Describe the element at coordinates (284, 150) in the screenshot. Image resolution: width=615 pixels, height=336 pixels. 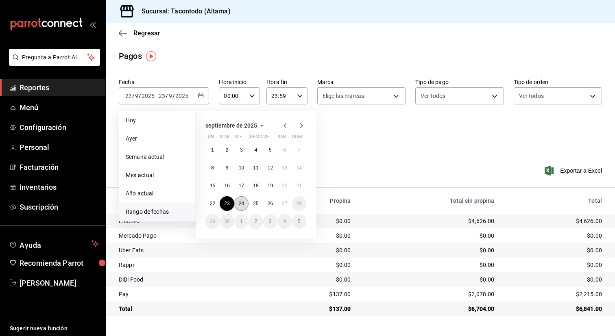
I see `button: 6 de septiembre de 2025` at that location.